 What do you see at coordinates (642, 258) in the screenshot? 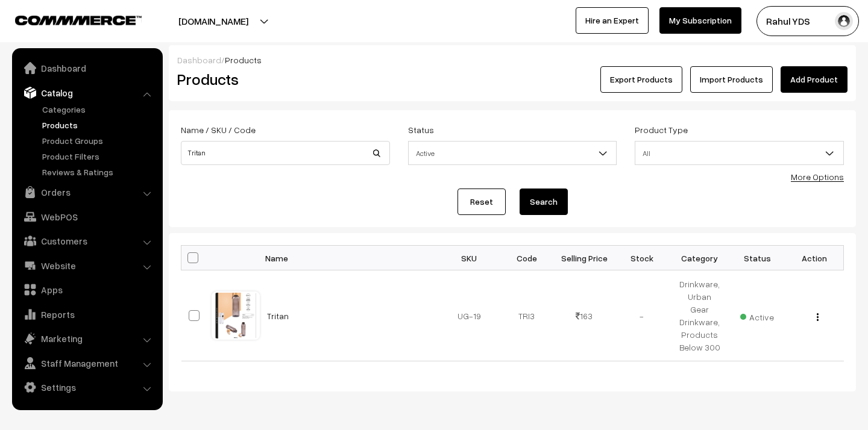
I see `th: Stock` at bounding box center [642, 258].